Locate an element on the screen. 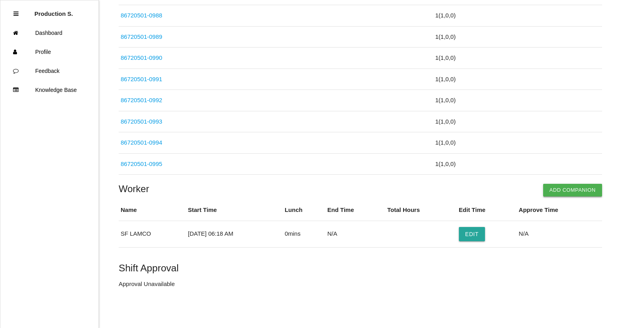  a: Dashboard is located at coordinates (49, 33).